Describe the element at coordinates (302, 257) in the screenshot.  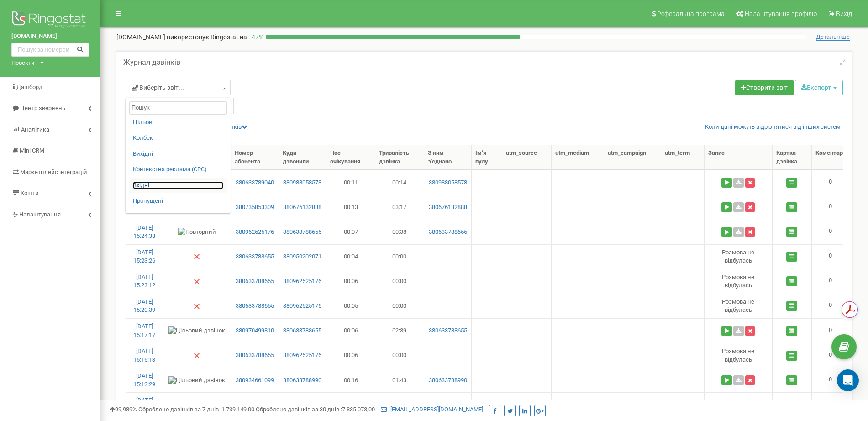
I see `a: 380950202071` at that location.